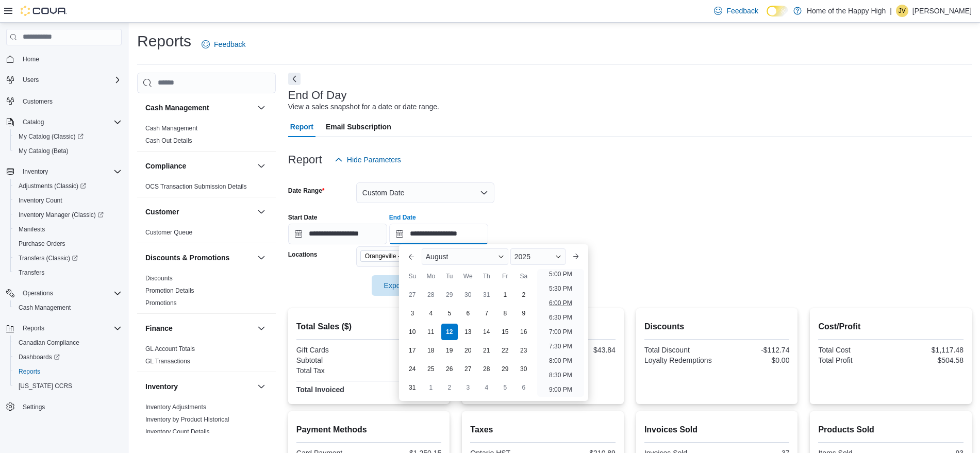 The height and width of the screenshot is (453, 980). Describe the element at coordinates (52, 186) in the screenshot. I see `a: Adjustments (Classic)` at that location.